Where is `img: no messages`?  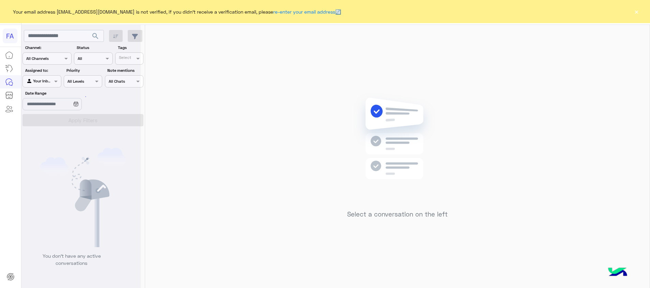 img: no messages is located at coordinates (397, 149).